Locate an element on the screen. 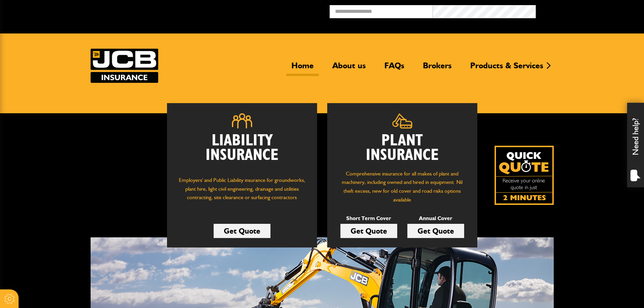 This screenshot has width=644, height=308. a: Brokers is located at coordinates (436, 68).